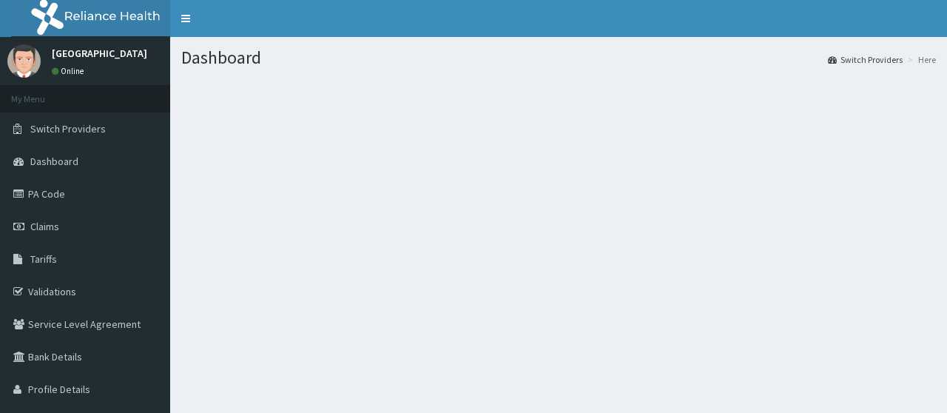  What do you see at coordinates (44, 259) in the screenshot?
I see `span: Tariffs` at bounding box center [44, 259].